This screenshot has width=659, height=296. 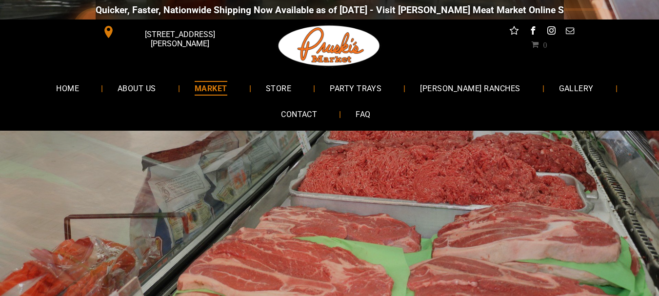 What do you see at coordinates (569, 32) in the screenshot?
I see `a: email` at bounding box center [569, 32].